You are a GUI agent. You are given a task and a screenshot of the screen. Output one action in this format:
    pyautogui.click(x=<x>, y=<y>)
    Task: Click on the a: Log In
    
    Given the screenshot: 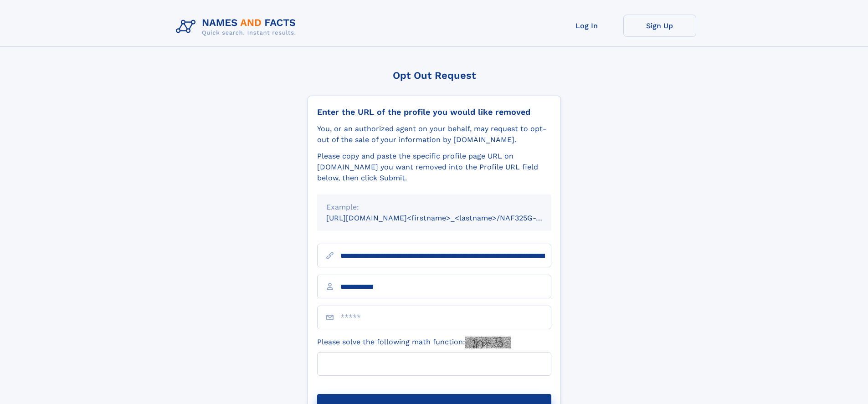 What is the action you would take?
    pyautogui.click(x=587, y=26)
    